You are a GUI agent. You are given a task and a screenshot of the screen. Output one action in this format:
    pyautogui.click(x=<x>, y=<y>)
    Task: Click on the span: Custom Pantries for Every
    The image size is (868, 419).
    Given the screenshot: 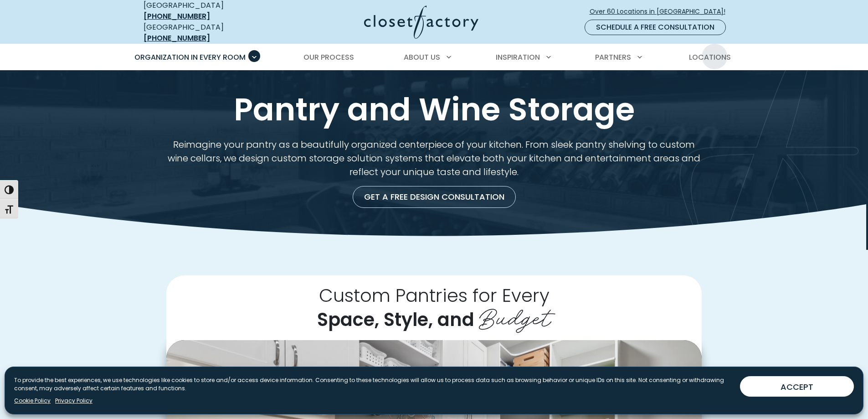 What is the action you would take?
    pyautogui.click(x=434, y=295)
    